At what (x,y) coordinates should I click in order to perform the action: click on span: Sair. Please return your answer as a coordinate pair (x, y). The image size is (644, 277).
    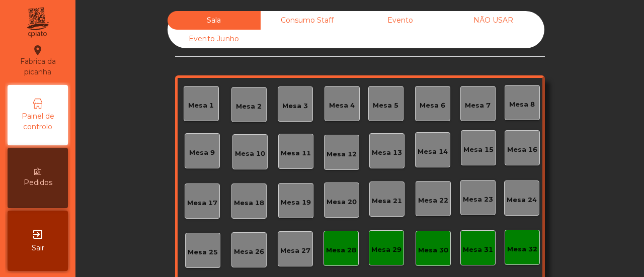
    Looking at the image, I should click on (38, 248).